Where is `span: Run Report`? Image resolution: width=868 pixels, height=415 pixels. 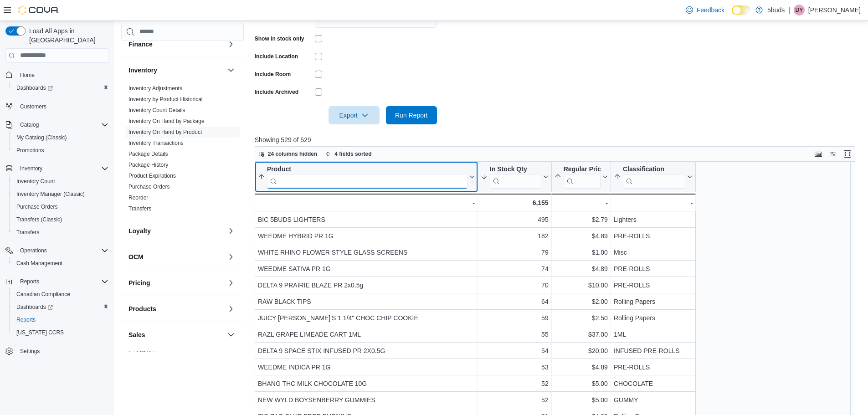 span: Run Report is located at coordinates (411, 115).